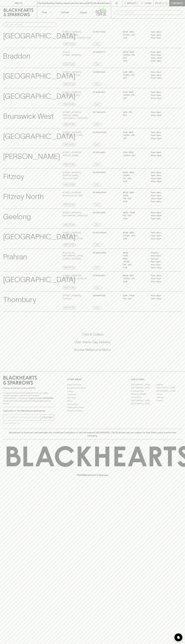 Image resolution: width=185 pixels, height=644 pixels. Describe the element at coordinates (65, 12) in the screenshot. I see `p: Tastings` at that location.